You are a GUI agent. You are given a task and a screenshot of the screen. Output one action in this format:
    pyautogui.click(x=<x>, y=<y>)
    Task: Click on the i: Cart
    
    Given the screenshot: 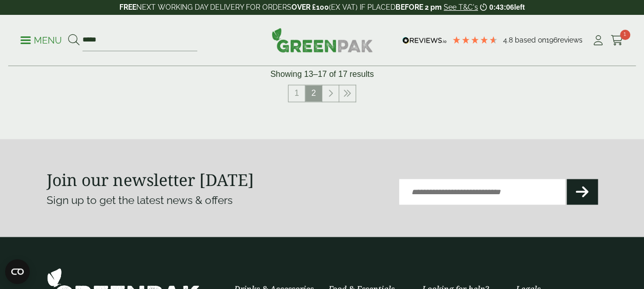 What is the action you would take?
    pyautogui.click(x=617, y=41)
    